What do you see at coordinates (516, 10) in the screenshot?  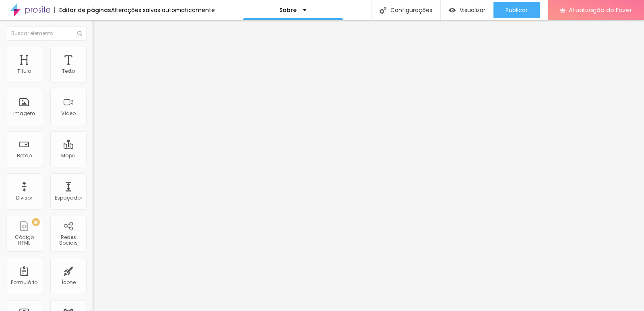 I see `button: Publicar` at bounding box center [516, 10].